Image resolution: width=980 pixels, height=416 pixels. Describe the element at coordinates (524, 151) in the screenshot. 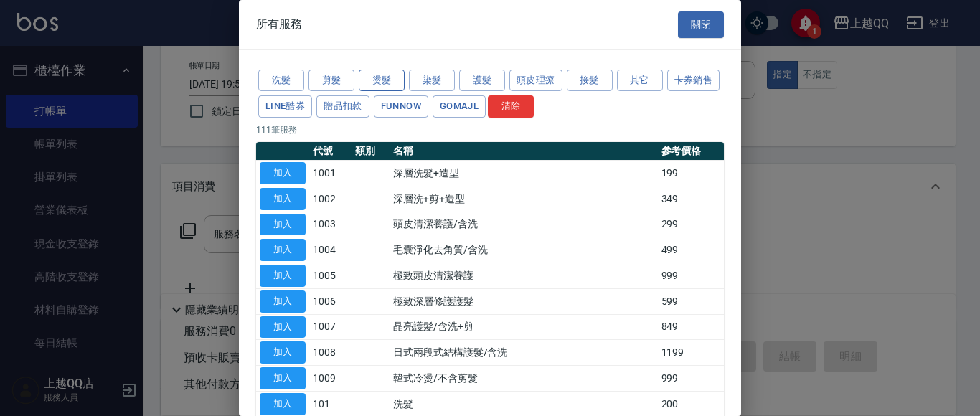

I see `th: 名稱` at that location.